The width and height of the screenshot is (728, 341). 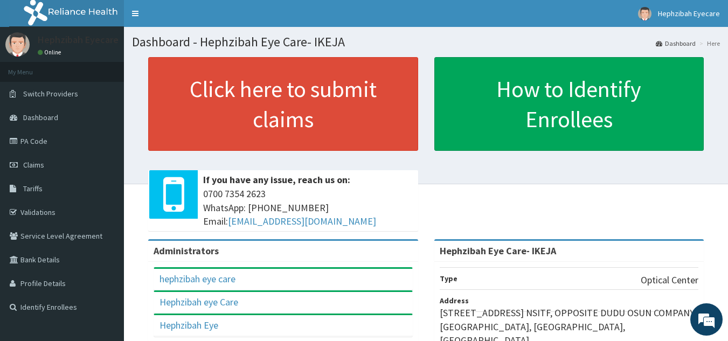 What do you see at coordinates (283, 104) in the screenshot?
I see `a: Click here to submit claims` at bounding box center [283, 104].